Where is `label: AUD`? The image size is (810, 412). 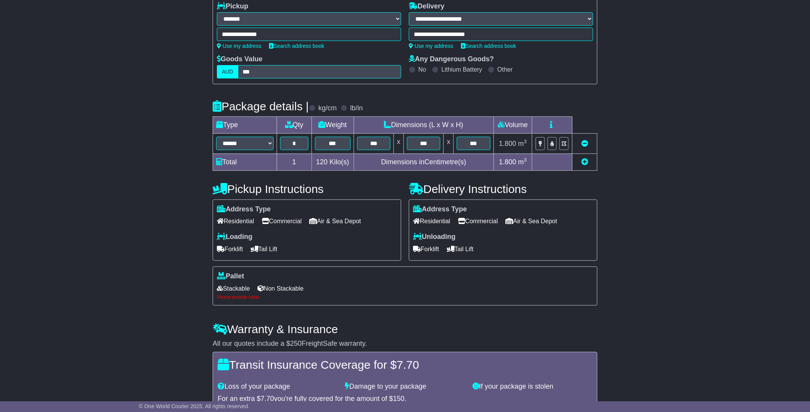
label: AUD is located at coordinates (228, 72).